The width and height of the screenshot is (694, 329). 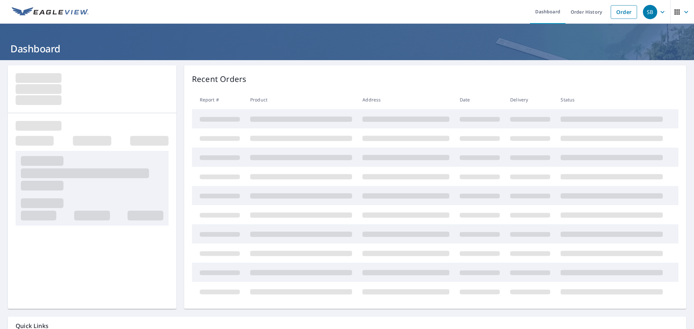 What do you see at coordinates (50, 12) in the screenshot?
I see `img: EV Logo` at bounding box center [50, 12].